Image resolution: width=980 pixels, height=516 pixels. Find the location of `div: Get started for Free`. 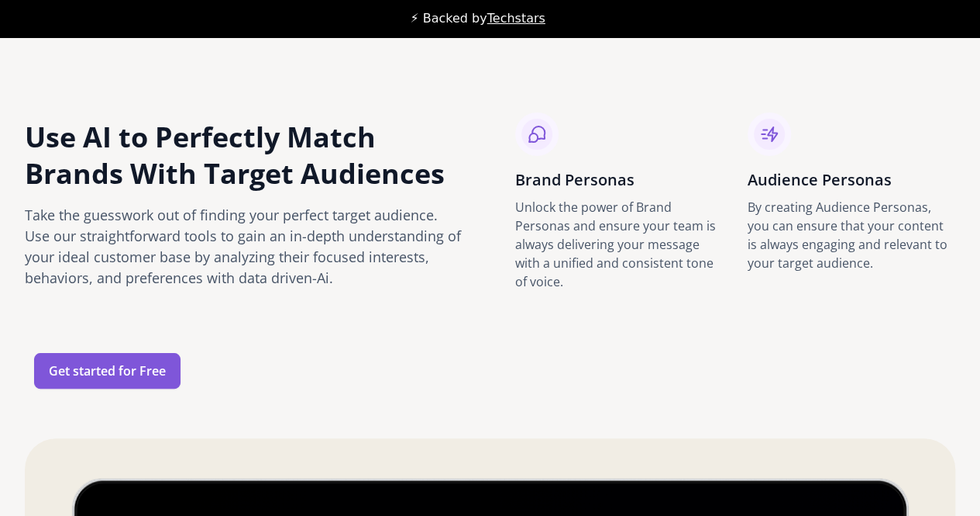

div: Get started for Free is located at coordinates (107, 370).